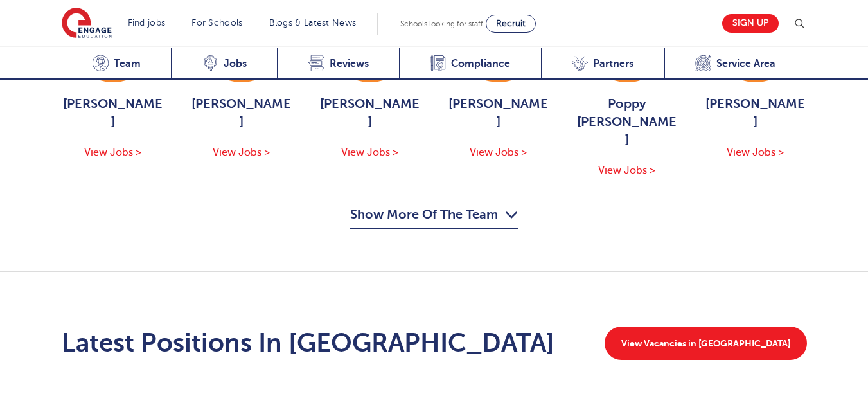  Describe the element at coordinates (613, 63) in the screenshot. I see `span: Partners` at that location.